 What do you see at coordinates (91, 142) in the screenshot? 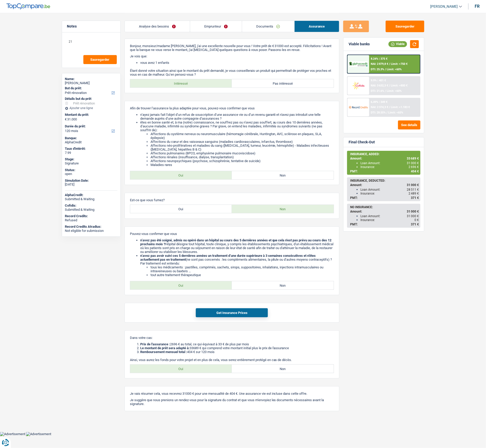
I see `div: AlphaCredit` at bounding box center [91, 142].